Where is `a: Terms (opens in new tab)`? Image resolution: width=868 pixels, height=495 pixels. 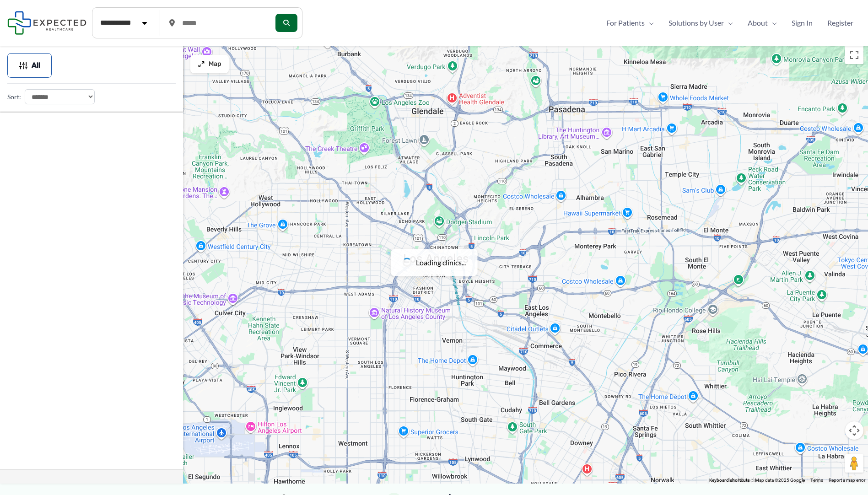 a: Terms (opens in new tab) is located at coordinates (817, 480).